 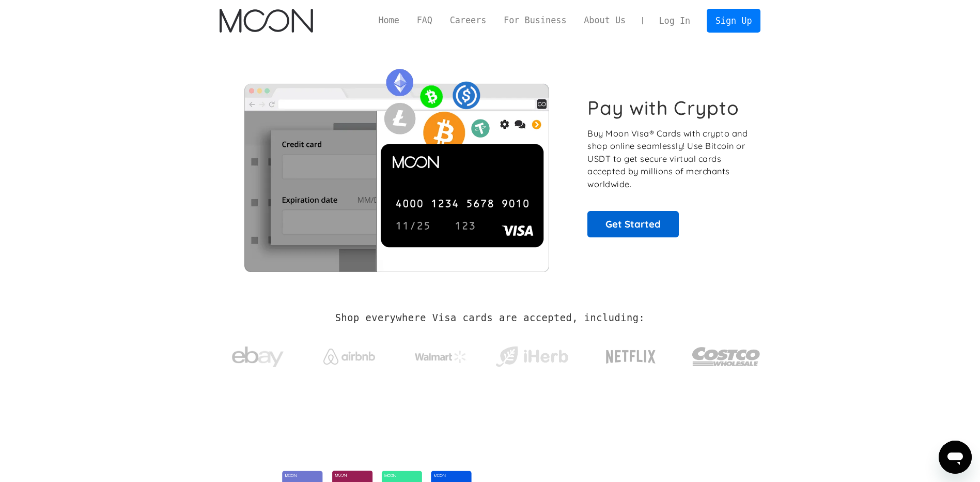 What do you see at coordinates (441, 354) in the screenshot?
I see `a: Walmart` at bounding box center [441, 354].